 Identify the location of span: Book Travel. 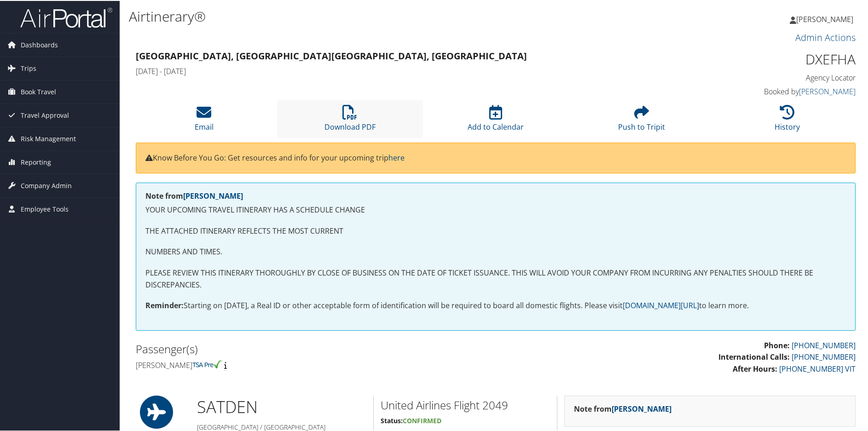
(38, 91).